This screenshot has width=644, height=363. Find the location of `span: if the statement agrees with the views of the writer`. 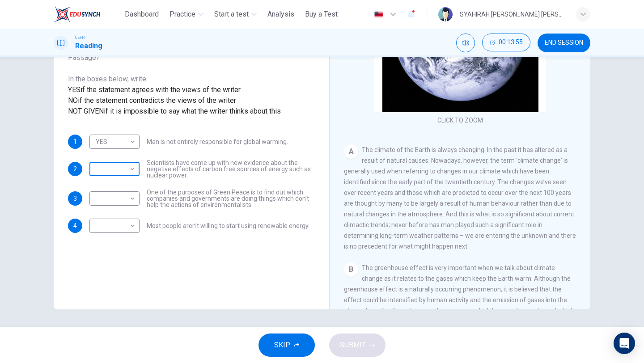

span: if the statement agrees with the views of the writer is located at coordinates (161, 89).